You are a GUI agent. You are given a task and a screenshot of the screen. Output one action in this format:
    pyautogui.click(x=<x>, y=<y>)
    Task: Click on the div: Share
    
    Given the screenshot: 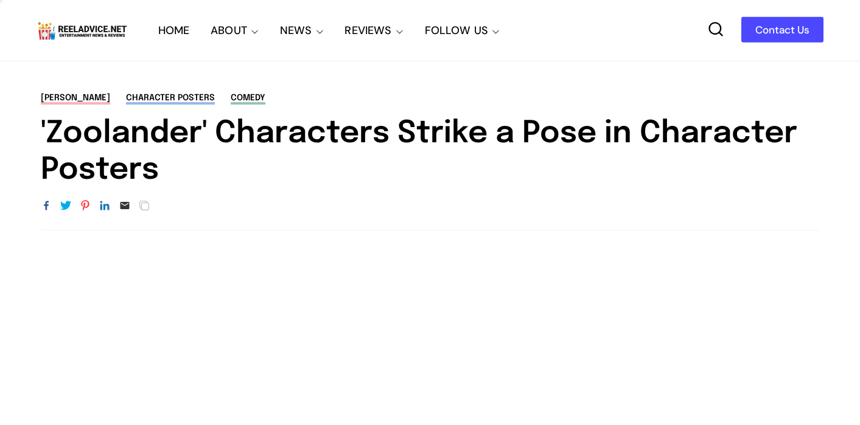 What is the action you would take?
    pyautogui.click(x=99, y=207)
    